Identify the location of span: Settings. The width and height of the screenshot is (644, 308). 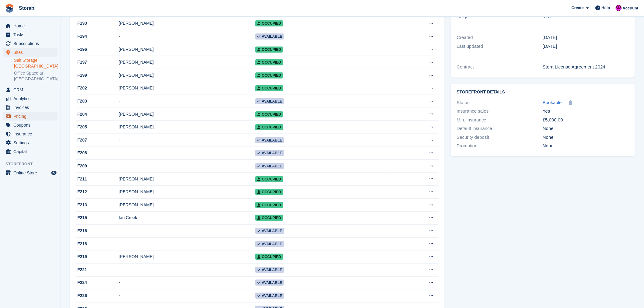
(32, 143).